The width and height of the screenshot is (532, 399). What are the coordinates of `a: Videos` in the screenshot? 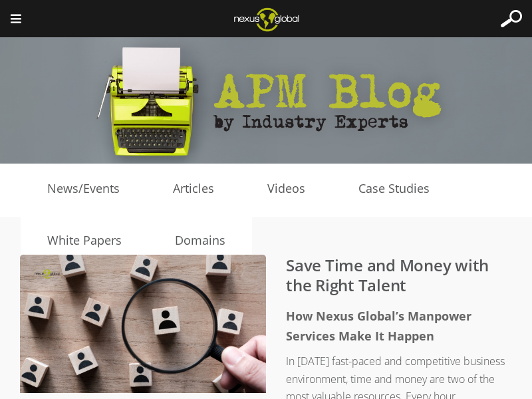 It's located at (286, 189).